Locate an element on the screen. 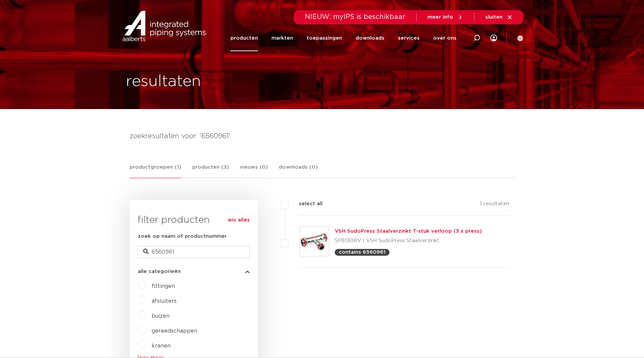 The width and height of the screenshot is (644, 358). a: productgroepen (1) is located at coordinates (155, 171).